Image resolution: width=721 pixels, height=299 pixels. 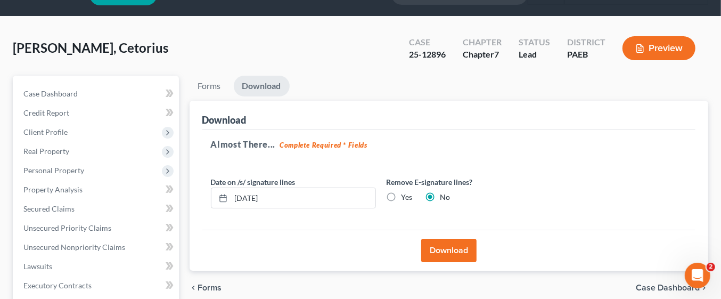 What do you see at coordinates (57, 285) in the screenshot?
I see `span: Executory Contracts` at bounding box center [57, 285].